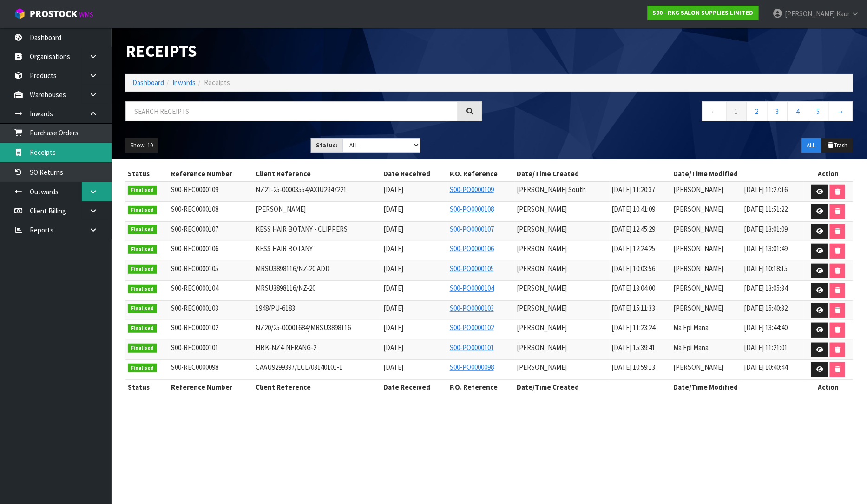  What do you see at coordinates (195, 327) in the screenshot?
I see `span: S00-REC0000102` at bounding box center [195, 327].